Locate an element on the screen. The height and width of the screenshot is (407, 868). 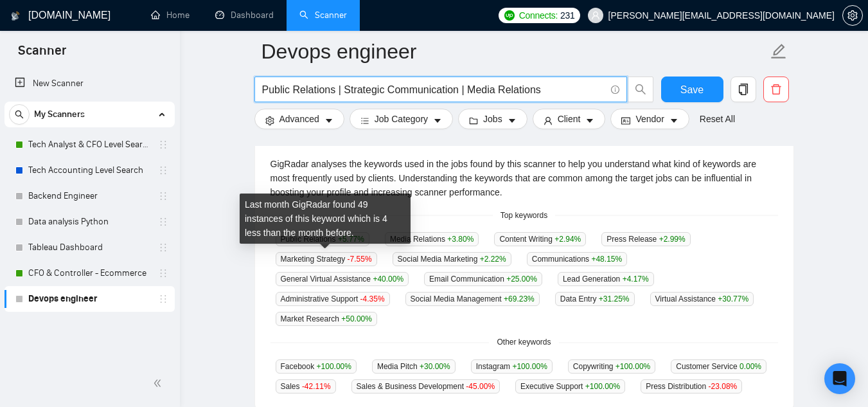
input: Search Freelance Jobs... is located at coordinates (434, 90).